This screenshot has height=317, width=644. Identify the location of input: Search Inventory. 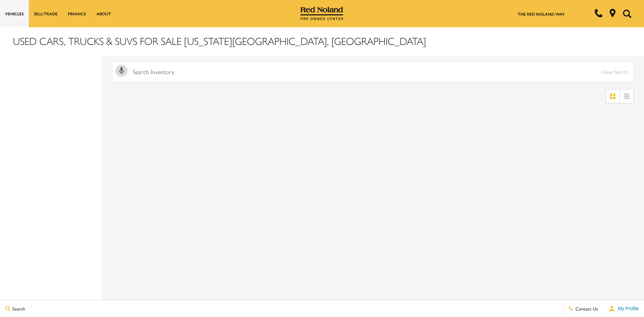
(373, 72).